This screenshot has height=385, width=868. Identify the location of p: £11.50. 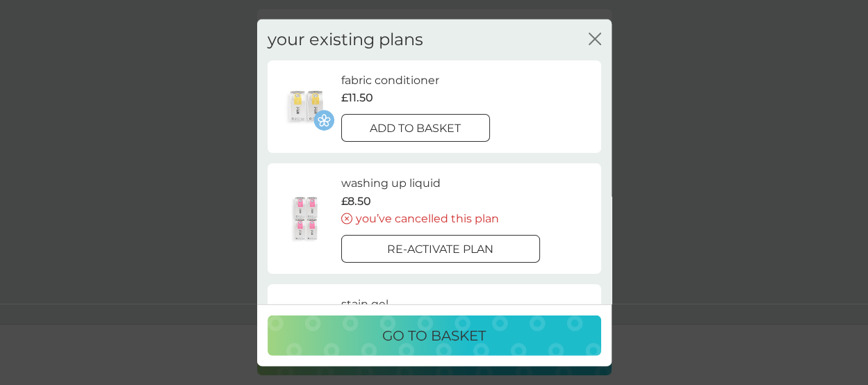
(357, 98).